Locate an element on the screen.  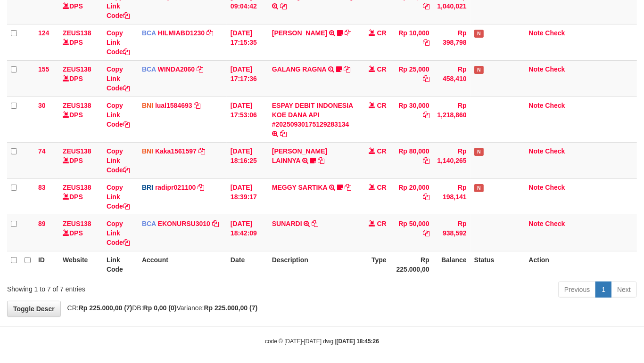
span: 30 is located at coordinates (42, 105).